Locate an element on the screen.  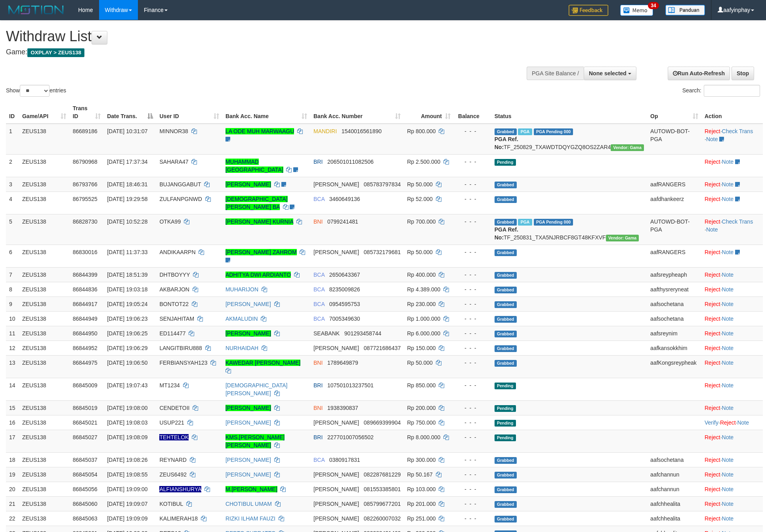
a: AKMALUDIN is located at coordinates (242, 318).